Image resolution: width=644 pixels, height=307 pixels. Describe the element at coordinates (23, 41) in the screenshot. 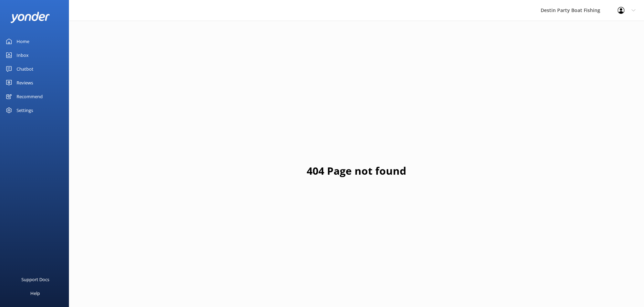

I see `div: Home` at that location.